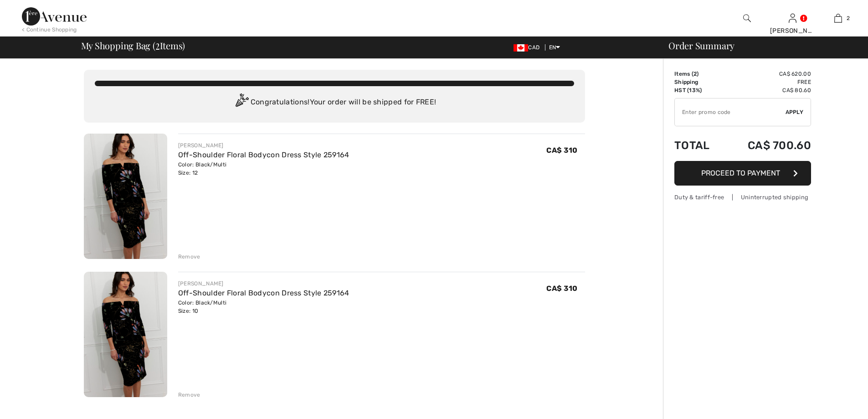 Image resolution: width=868 pixels, height=419 pixels. What do you see at coordinates (838, 18) in the screenshot?
I see `img: My Bag` at bounding box center [838, 18].